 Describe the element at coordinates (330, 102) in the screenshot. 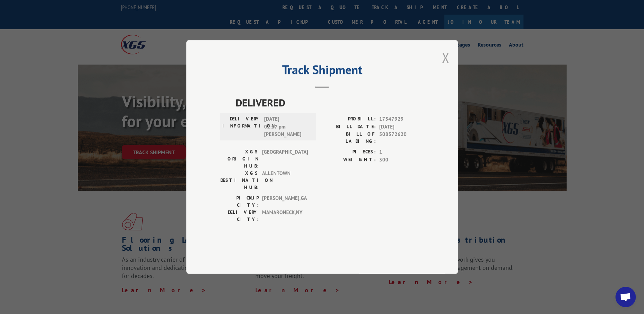

I see `span: DELIVERED` at that location.